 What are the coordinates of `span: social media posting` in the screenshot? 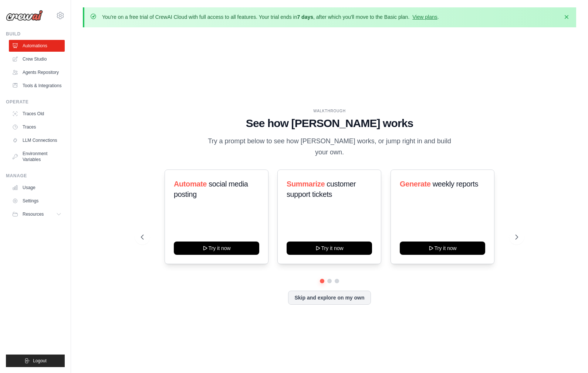 It's located at (211, 189).